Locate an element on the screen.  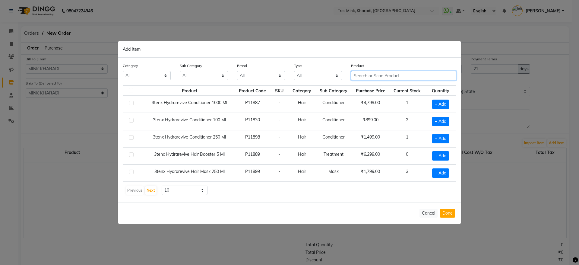
div: Add Item is located at coordinates (289, 49).